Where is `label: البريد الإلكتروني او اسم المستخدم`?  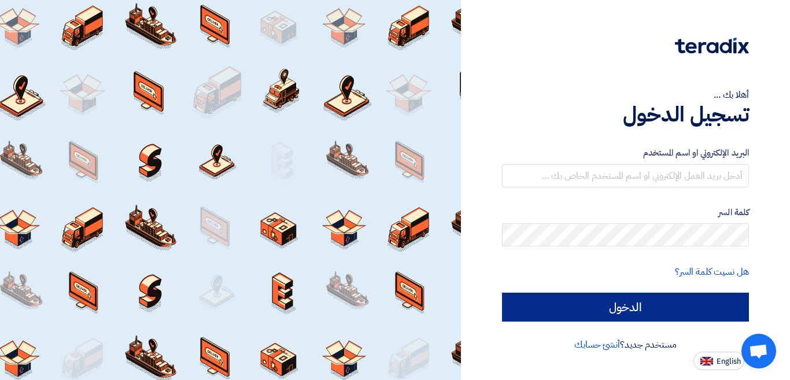 label: البريد الإلكتروني او اسم المستخدم is located at coordinates (625, 153).